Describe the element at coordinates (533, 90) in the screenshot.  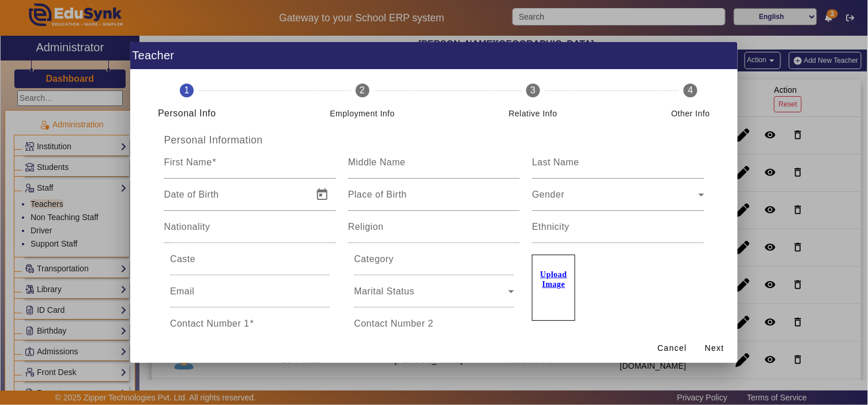
I see `span: 3` at that location.